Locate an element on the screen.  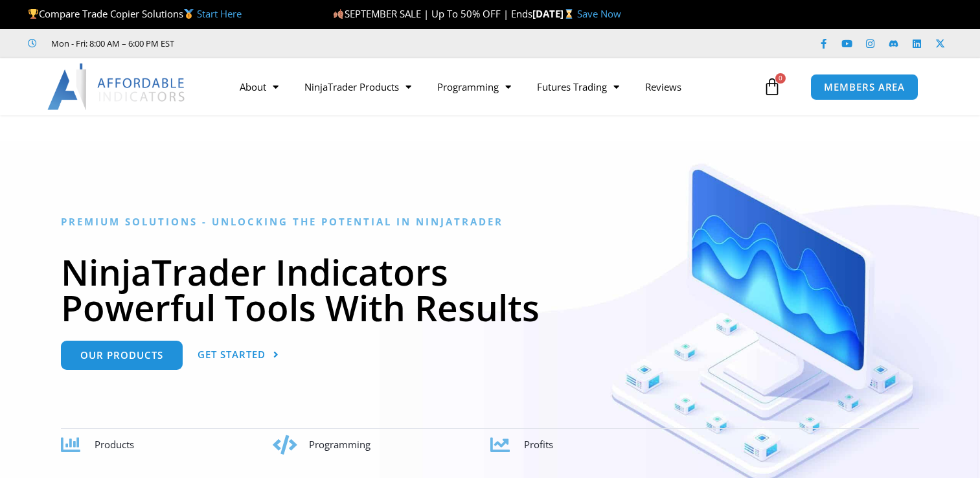
a: Save Now is located at coordinates (599, 14).